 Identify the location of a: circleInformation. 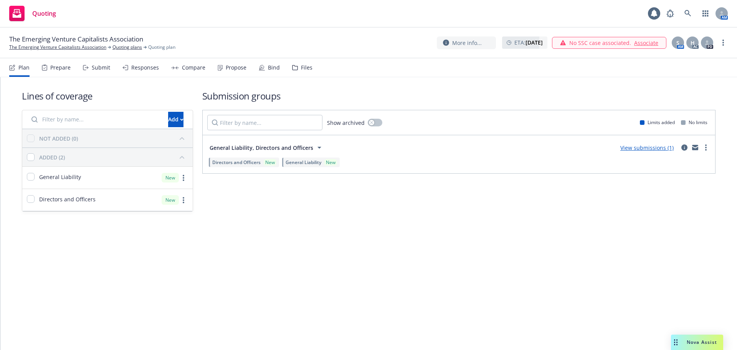
(685, 147).